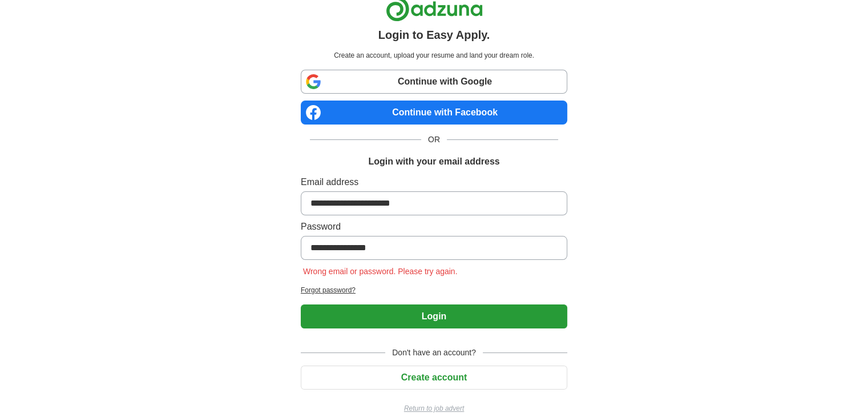  What do you see at coordinates (434, 139) in the screenshot?
I see `span: OR` at bounding box center [434, 139].